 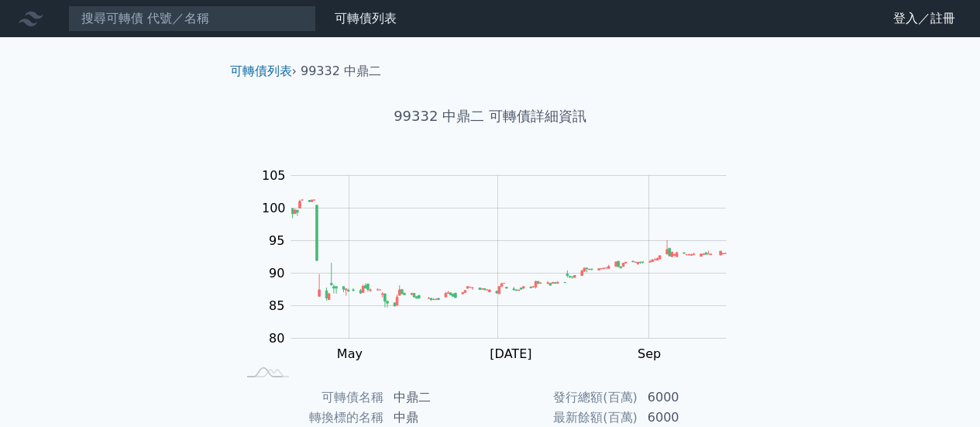 I want to click on tspan: Sep, so click(x=650, y=354).